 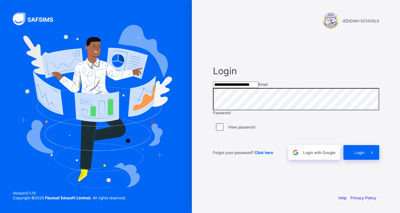 I want to click on img: SAFSIMS Logo, so click(x=37, y=19).